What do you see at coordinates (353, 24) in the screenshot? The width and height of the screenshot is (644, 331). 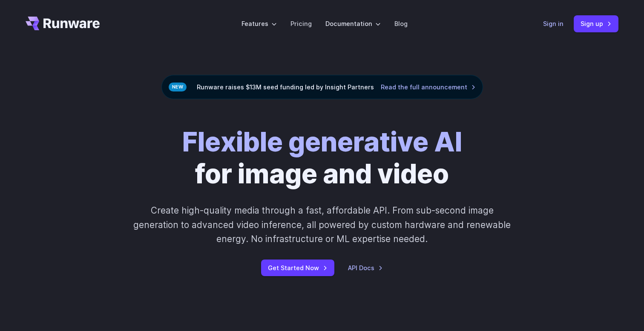 I see `label: Documentation` at bounding box center [353, 24].